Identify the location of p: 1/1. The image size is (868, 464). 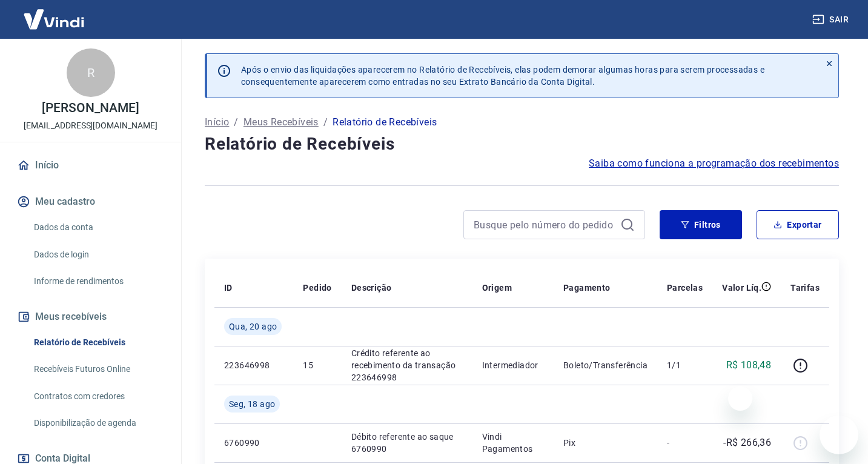
(685, 366).